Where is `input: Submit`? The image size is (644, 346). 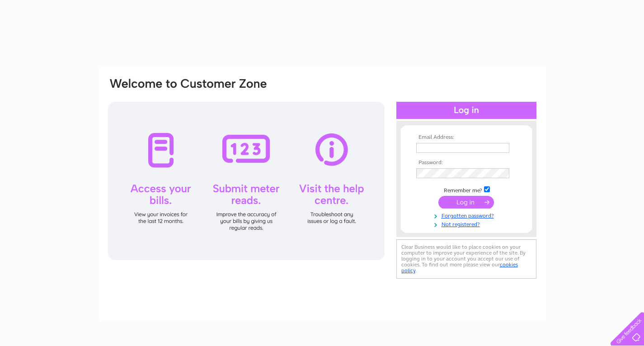 input: Submit is located at coordinates (466, 202).